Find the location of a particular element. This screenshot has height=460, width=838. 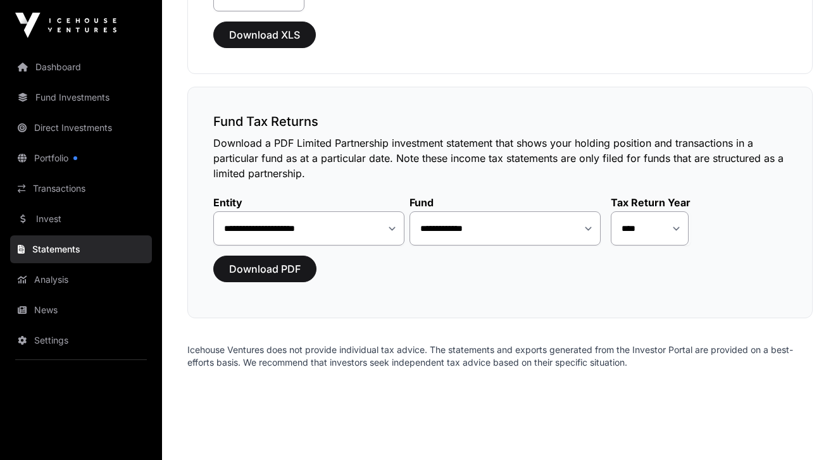

label: Entity is located at coordinates (309, 203).